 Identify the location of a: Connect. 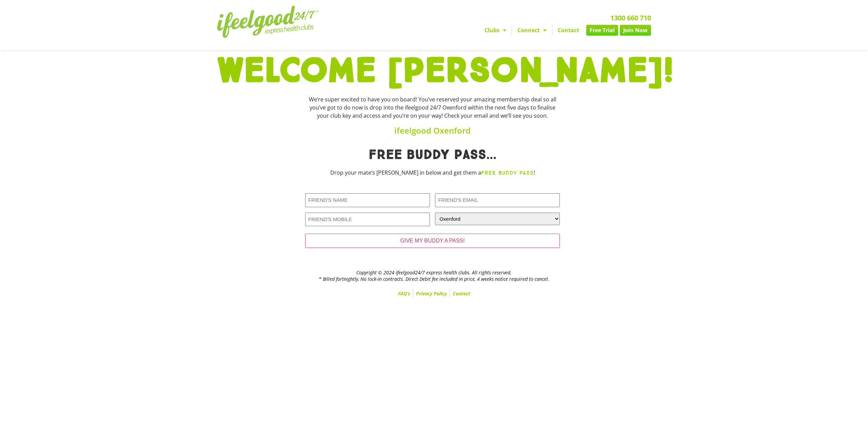
(532, 30).